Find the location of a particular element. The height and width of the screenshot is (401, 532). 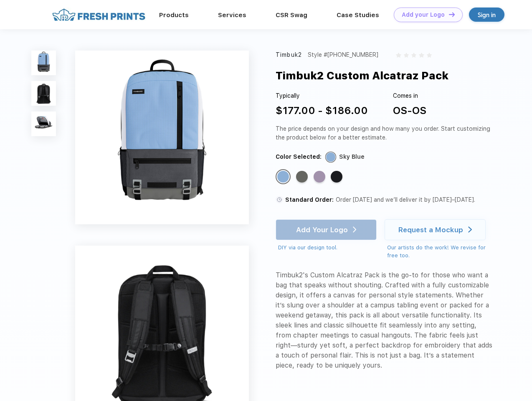

div: OS-OS is located at coordinates (409, 111).